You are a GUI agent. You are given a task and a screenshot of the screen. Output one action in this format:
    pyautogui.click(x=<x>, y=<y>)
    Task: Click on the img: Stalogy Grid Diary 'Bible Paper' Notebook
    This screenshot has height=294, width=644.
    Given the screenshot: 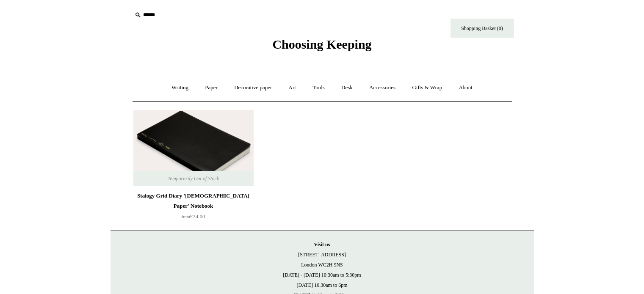 What is the action you would take?
    pyautogui.click(x=193, y=147)
    